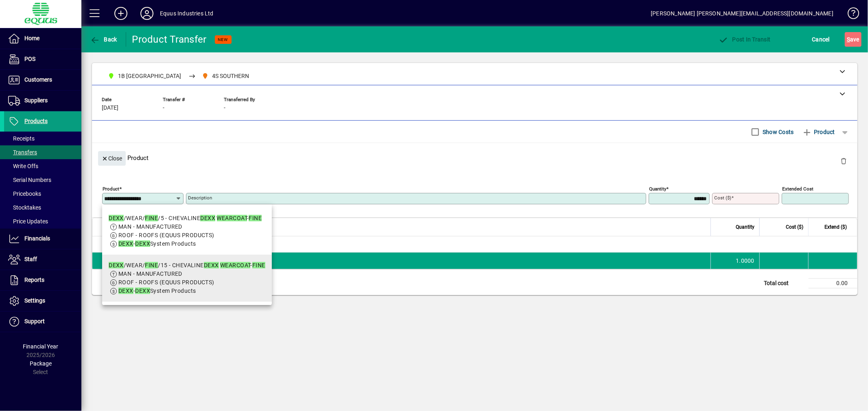  Describe the element at coordinates (28, 222) in the screenshot. I see `span: Price Updates` at that location.